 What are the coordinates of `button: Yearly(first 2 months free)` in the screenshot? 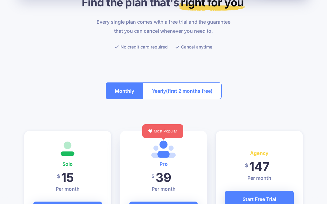 It's located at (182, 91).